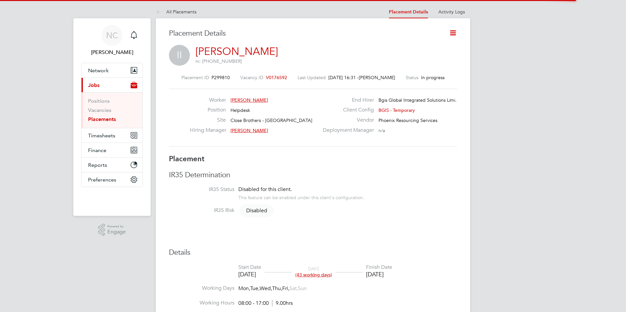  I want to click on label: Worker, so click(208, 100).